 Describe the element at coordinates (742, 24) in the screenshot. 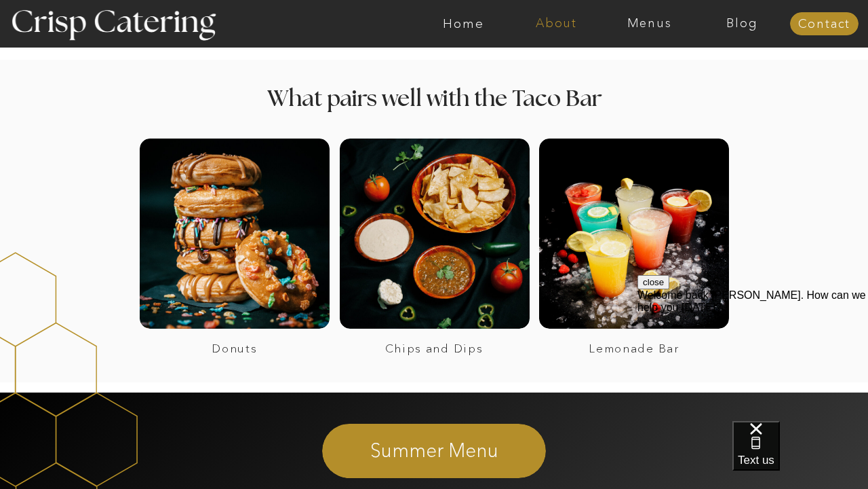

I see `nav: Blog` at that location.